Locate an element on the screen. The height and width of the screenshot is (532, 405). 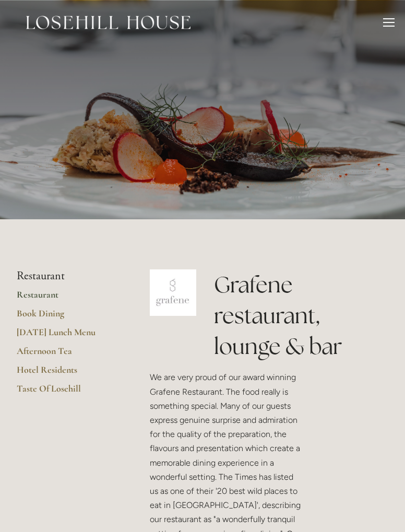
a: Restaurant is located at coordinates (66, 298).